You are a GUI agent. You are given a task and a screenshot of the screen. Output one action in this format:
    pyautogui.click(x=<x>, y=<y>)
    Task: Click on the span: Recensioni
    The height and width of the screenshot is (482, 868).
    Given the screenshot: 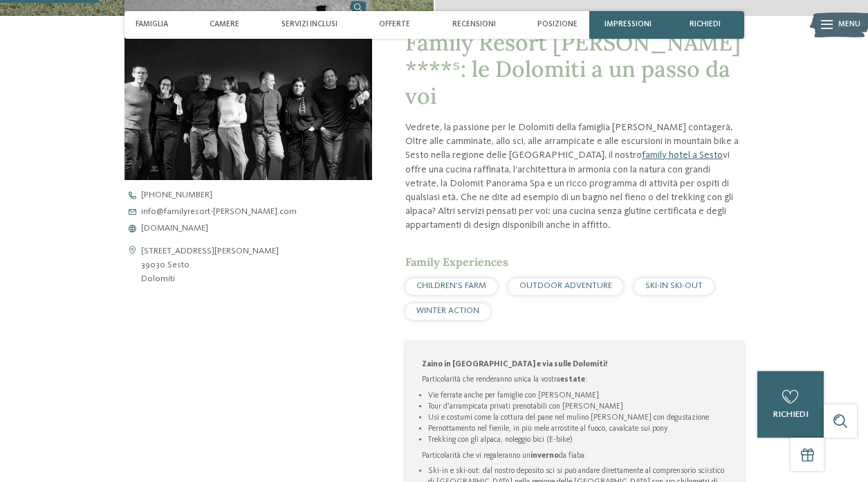 What is the action you would take?
    pyautogui.click(x=474, y=24)
    